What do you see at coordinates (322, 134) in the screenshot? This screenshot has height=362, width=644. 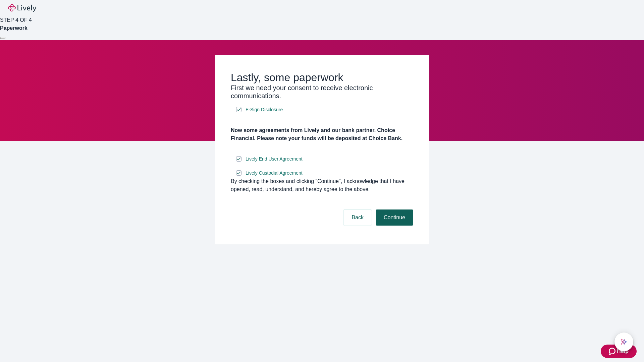 I see `h4: Now some agreements from Lively and our bank partner, Choice Financial. Please note your funds wi...` at bounding box center [322, 134].